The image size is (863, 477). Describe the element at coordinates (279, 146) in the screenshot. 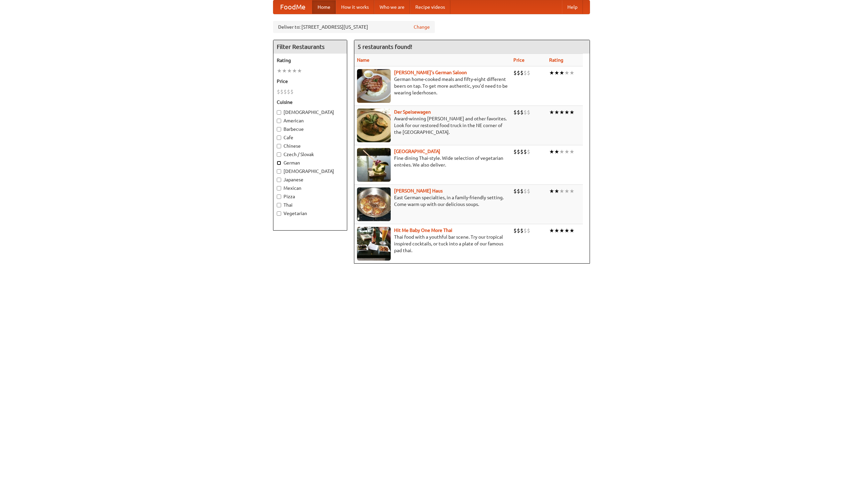

I see `input: Chinese` at that location.